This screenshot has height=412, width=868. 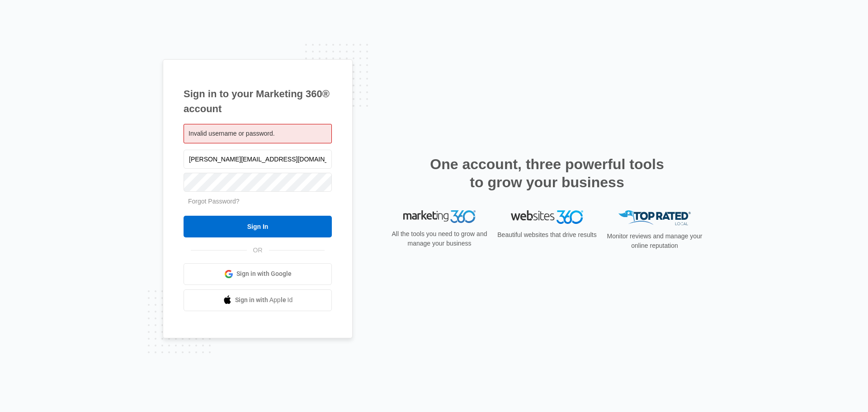 I want to click on p: Monitor reviews and manage your online reputation, so click(x=655, y=241).